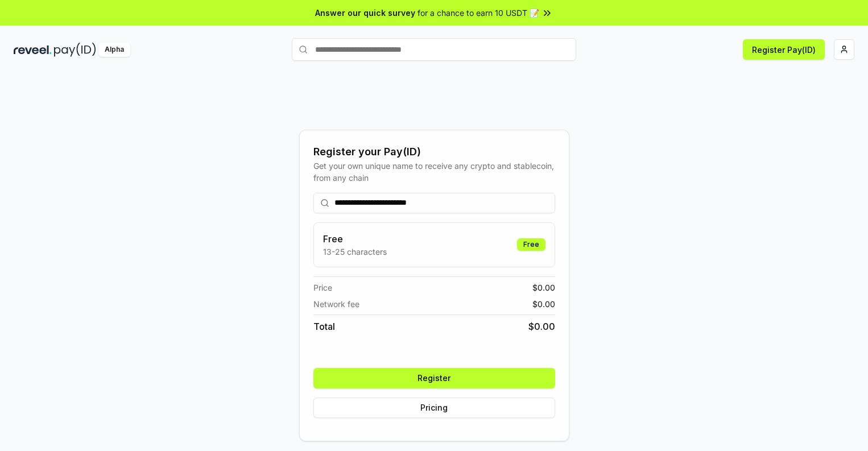 The height and width of the screenshot is (451, 868). I want to click on img: pay_id, so click(75, 49).